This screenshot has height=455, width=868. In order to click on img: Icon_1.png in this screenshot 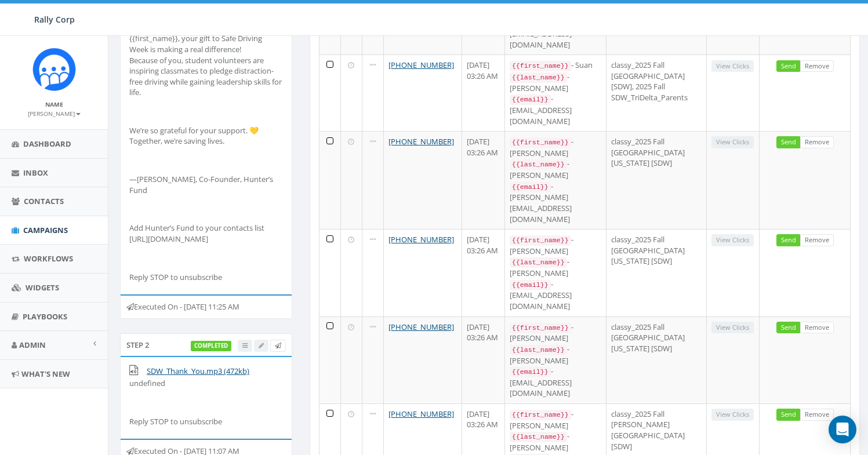, I will do `click(54, 69)`.